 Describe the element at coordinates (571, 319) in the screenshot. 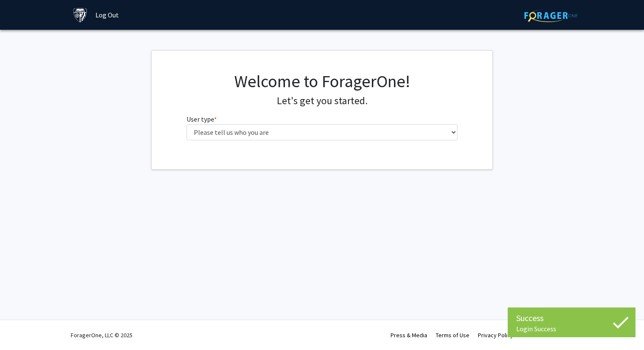

I see `div: Success` at that location.